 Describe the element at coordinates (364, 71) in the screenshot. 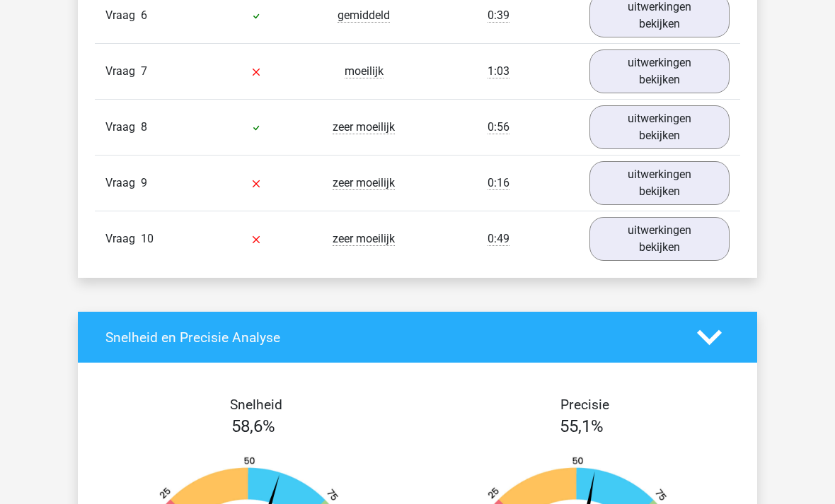

I see `span: moeilijk` at that location.